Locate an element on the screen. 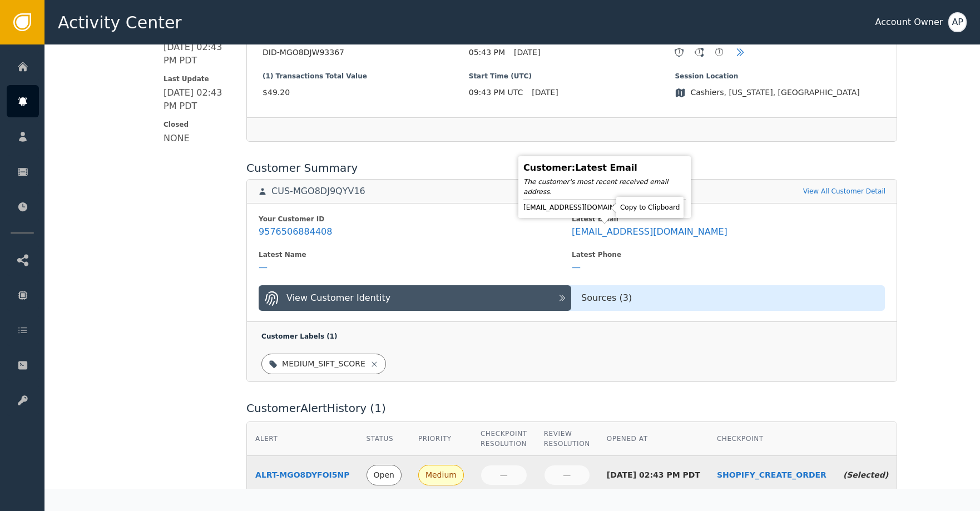  th: Checkpoint is located at coordinates (771, 439).